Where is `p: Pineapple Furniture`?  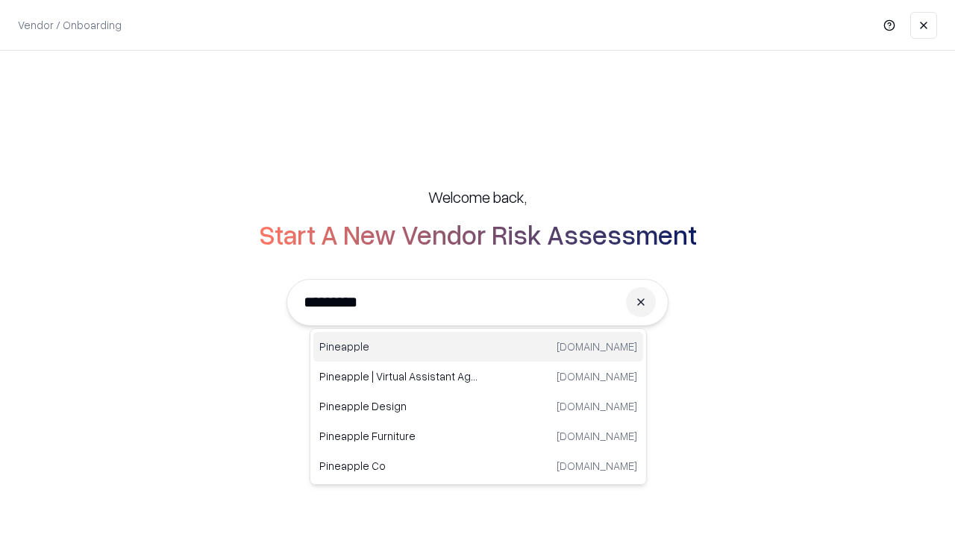
p: Pineapple Furniture is located at coordinates (398, 436).